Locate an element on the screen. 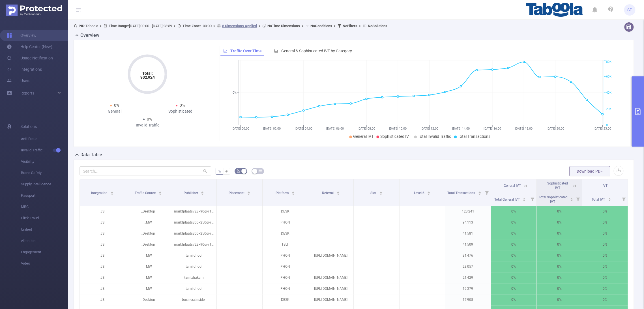 Image resolution: width=644 pixels, height=309 pixels. h2: Overview is located at coordinates (90, 35).